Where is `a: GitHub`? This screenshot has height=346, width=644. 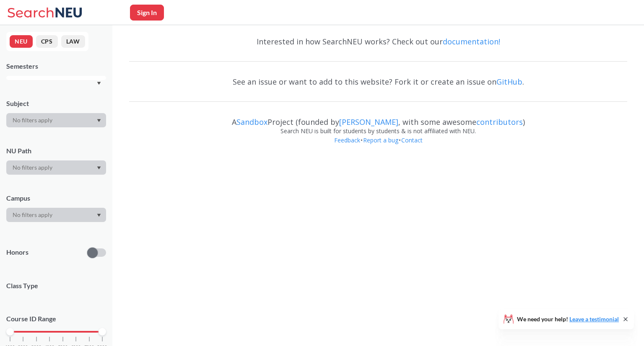 a: GitHub is located at coordinates (510, 82).